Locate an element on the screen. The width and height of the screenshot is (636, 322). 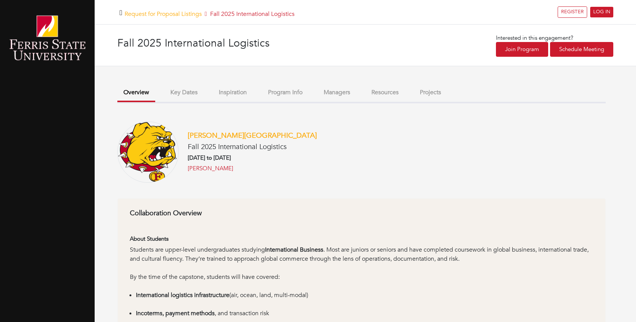
div: Students are upper-level undergraduates studying . Most are juniors or seniors and have completed... is located at coordinates (362, 259).